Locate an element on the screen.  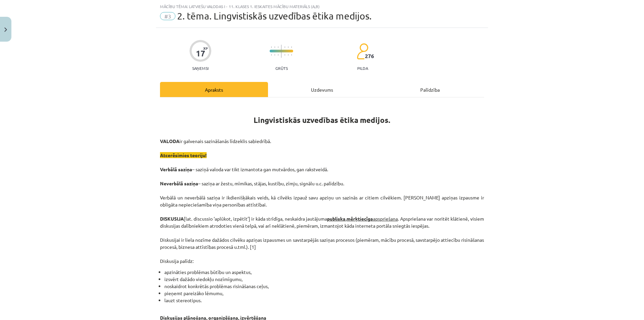
div: Mācību tēma: Latviešu valodas i - 11. klases 1. ieskaites mācību materiāls (a,b) is located at coordinates (322, 6).